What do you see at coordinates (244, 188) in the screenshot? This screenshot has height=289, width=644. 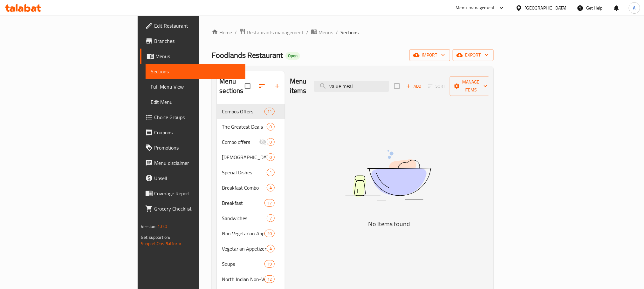 I see `div: Breakfast Combo` at bounding box center [244, 188].